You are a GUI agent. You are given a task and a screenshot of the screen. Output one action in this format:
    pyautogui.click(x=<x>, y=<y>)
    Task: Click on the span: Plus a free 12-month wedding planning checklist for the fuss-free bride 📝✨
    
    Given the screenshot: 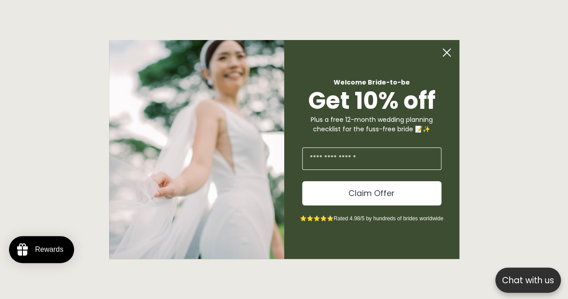 What is the action you would take?
    pyautogui.click(x=372, y=124)
    